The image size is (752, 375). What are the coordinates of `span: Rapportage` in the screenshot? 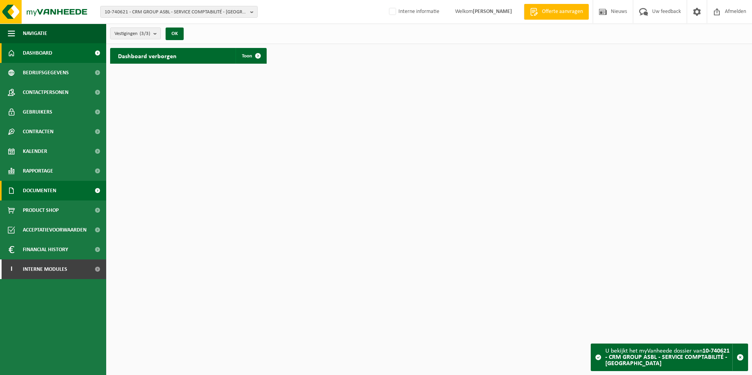 It's located at (38, 171).